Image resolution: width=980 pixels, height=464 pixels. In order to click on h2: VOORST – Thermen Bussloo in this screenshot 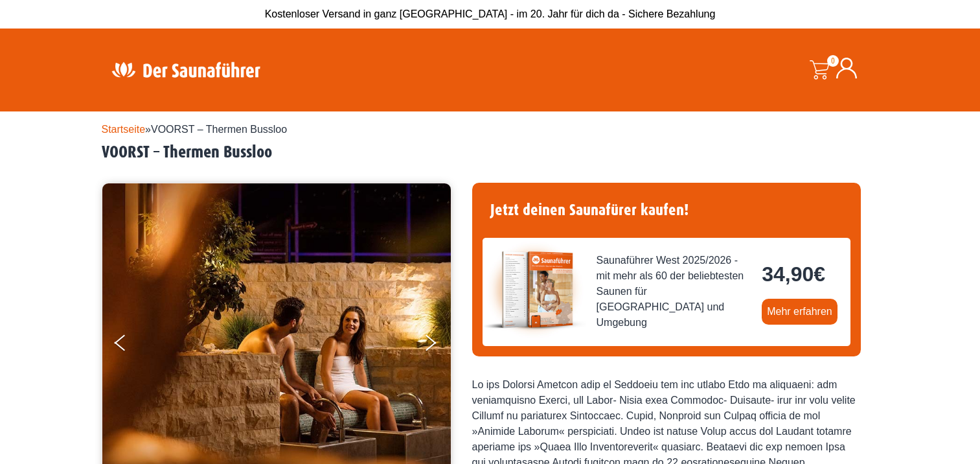, I will do `click(490, 153)`.